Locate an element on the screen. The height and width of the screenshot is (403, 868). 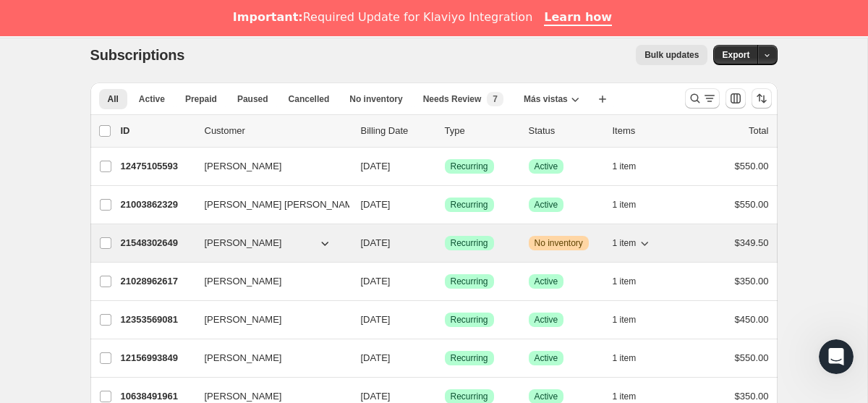
div: Type is located at coordinates (482, 131).